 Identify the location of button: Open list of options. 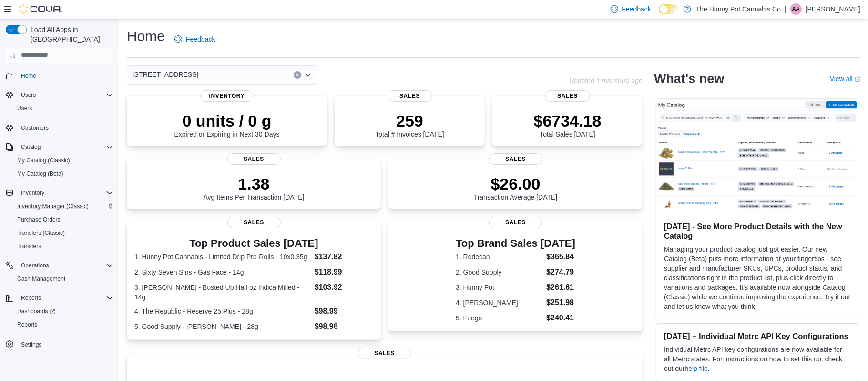
(308, 75).